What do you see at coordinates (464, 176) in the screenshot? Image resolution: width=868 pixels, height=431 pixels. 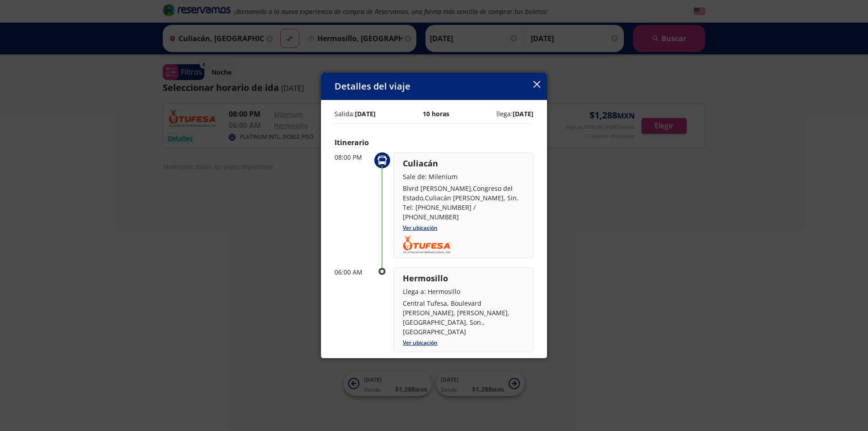 I see `p: Sale de: Milenium` at bounding box center [464, 176].